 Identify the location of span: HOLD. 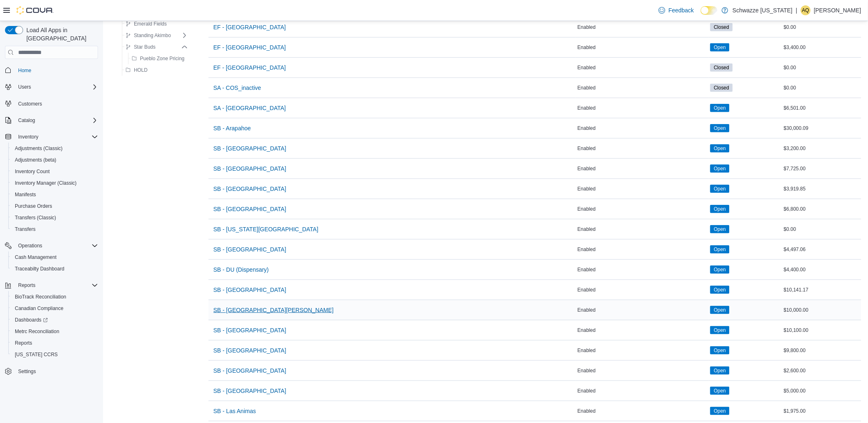
(140, 70).